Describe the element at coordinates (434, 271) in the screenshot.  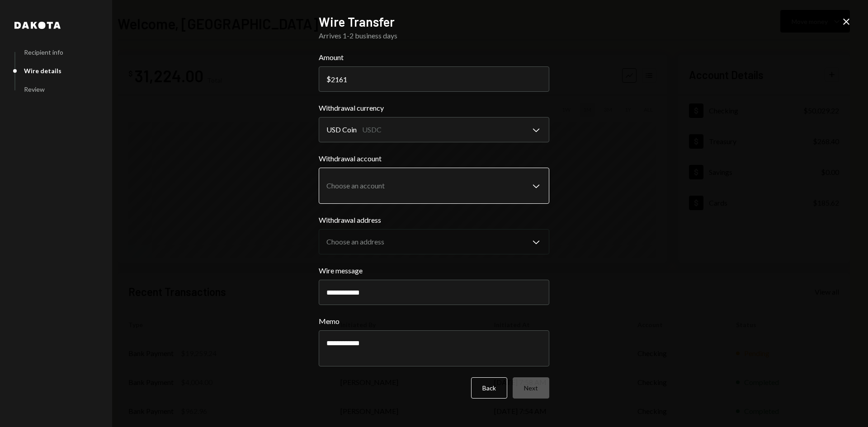
I see `label: Wire message` at that location.